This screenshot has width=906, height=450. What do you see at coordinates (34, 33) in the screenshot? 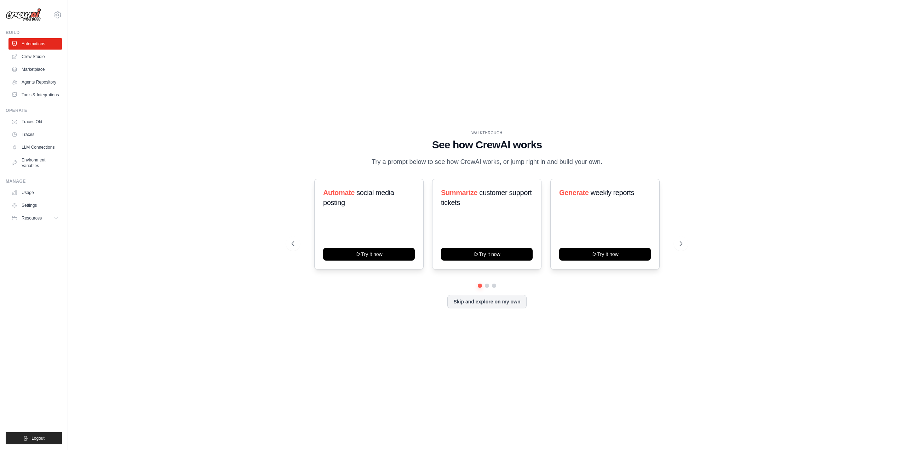
I see `div: Build` at bounding box center [34, 33].